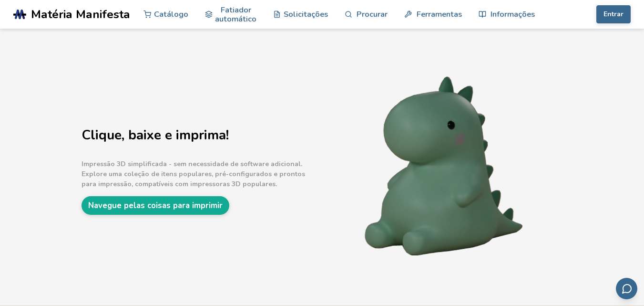 The height and width of the screenshot is (306, 644). Describe the element at coordinates (155, 205) in the screenshot. I see `a: Navegue pelas coisas para imprimir` at that location.